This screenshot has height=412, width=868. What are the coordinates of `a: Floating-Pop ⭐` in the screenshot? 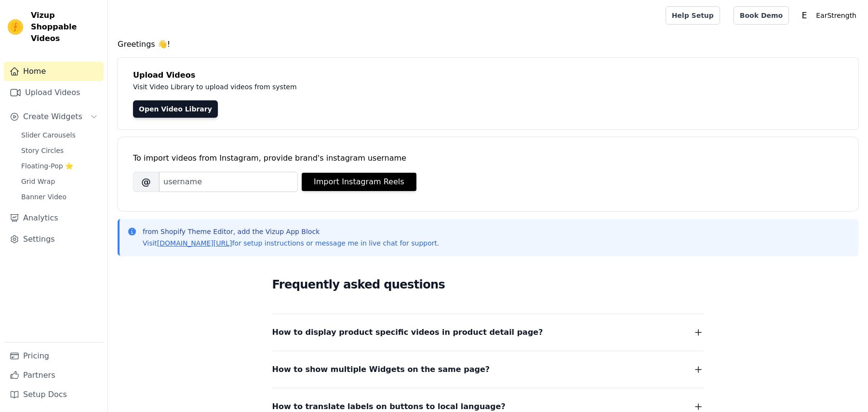 It's located at (59, 166).